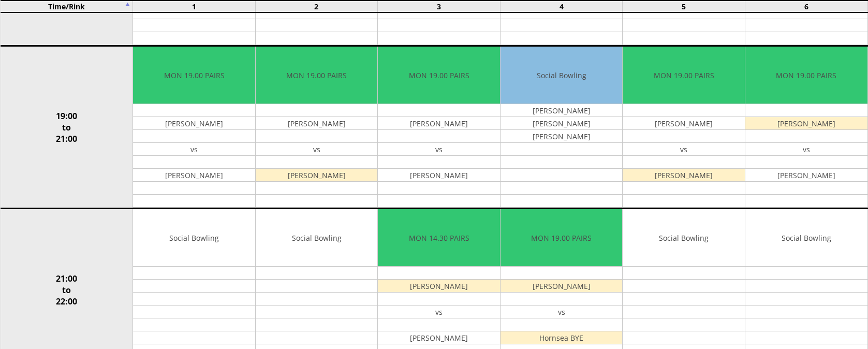 This screenshot has width=868, height=349. Describe the element at coordinates (67, 127) in the screenshot. I see `td: 19:00 to 21:00` at that location.